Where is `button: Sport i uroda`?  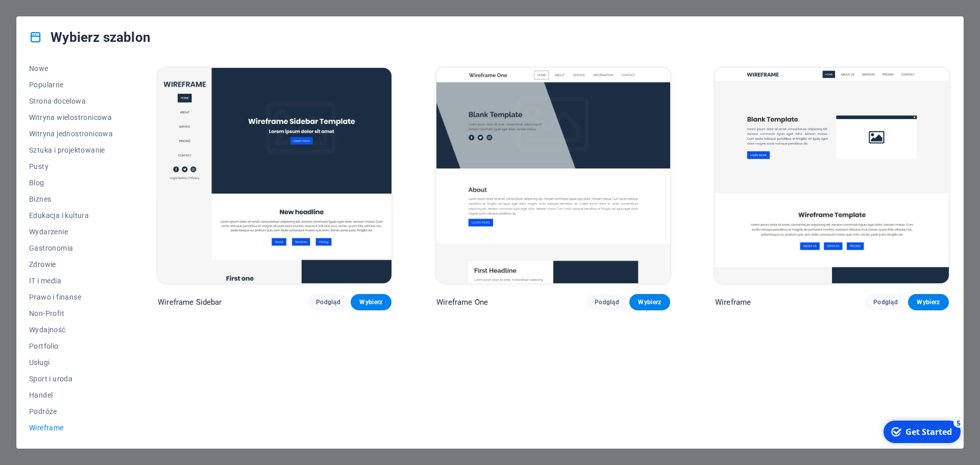 button: Sport i uroda is located at coordinates (71, 379).